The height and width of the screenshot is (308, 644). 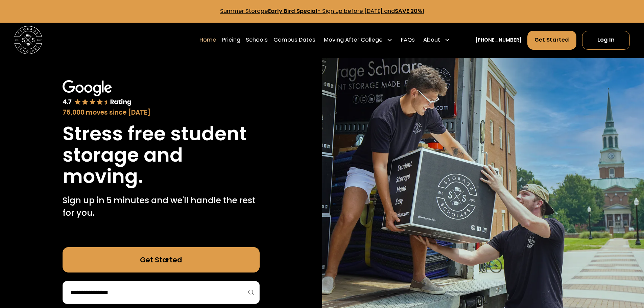 What do you see at coordinates (28, 40) in the screenshot?
I see `a: home` at bounding box center [28, 40].